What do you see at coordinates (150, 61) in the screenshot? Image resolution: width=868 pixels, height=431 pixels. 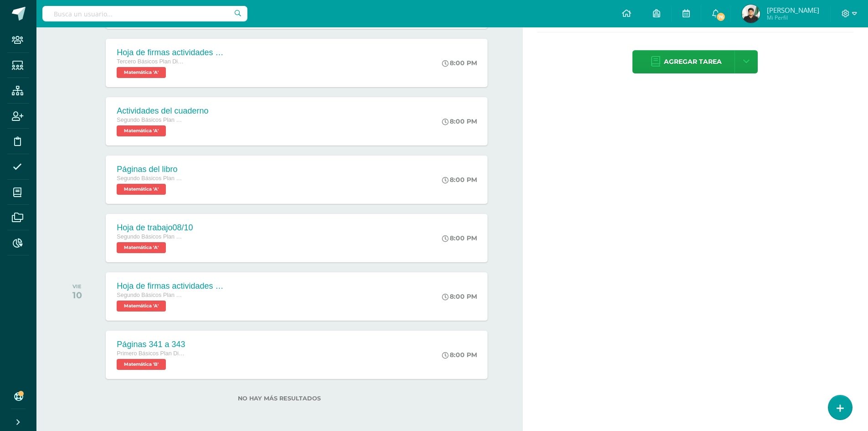 I see `span: Tercero Básicos Plan Diario` at bounding box center [150, 61].